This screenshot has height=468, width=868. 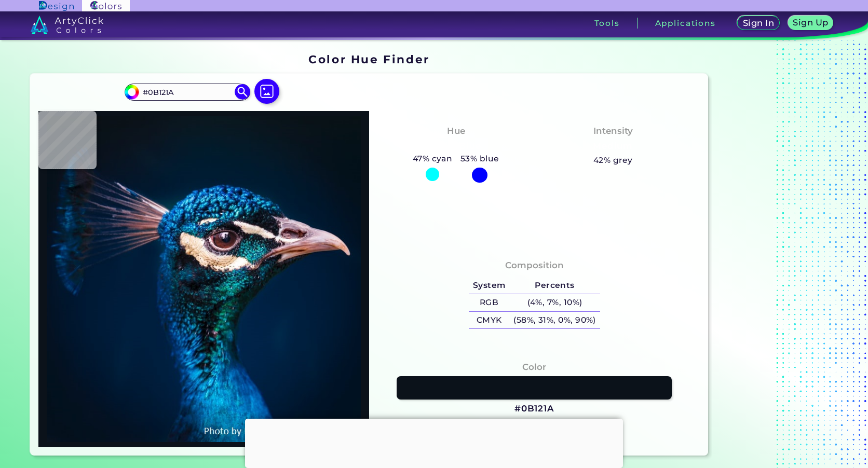 What do you see at coordinates (811, 22) in the screenshot?
I see `h5: Sign Up` at bounding box center [811, 22].